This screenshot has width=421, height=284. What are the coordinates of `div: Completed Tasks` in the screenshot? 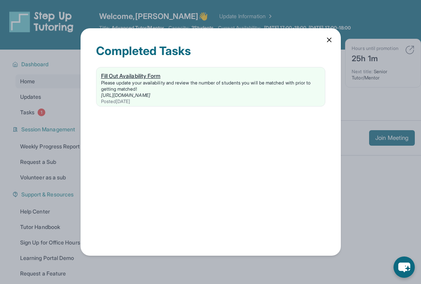 It's located at (211, 55).